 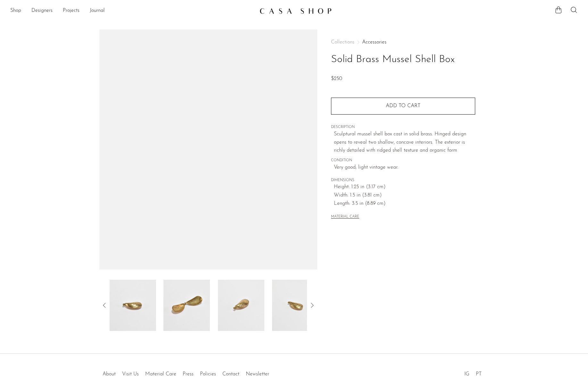 I want to click on nav: Breadcrumbs, so click(x=403, y=43).